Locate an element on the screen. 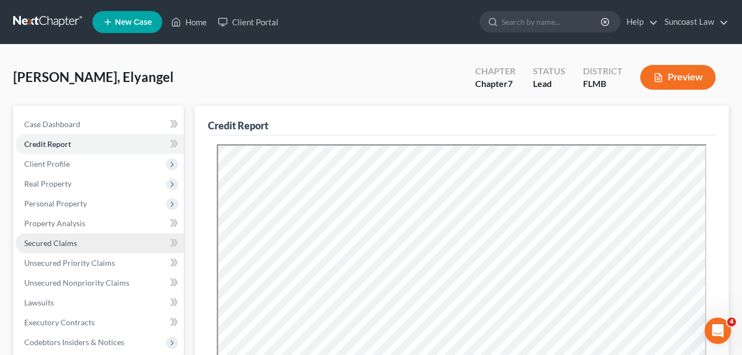 This screenshot has width=742, height=355. a: Home is located at coordinates (189, 22).